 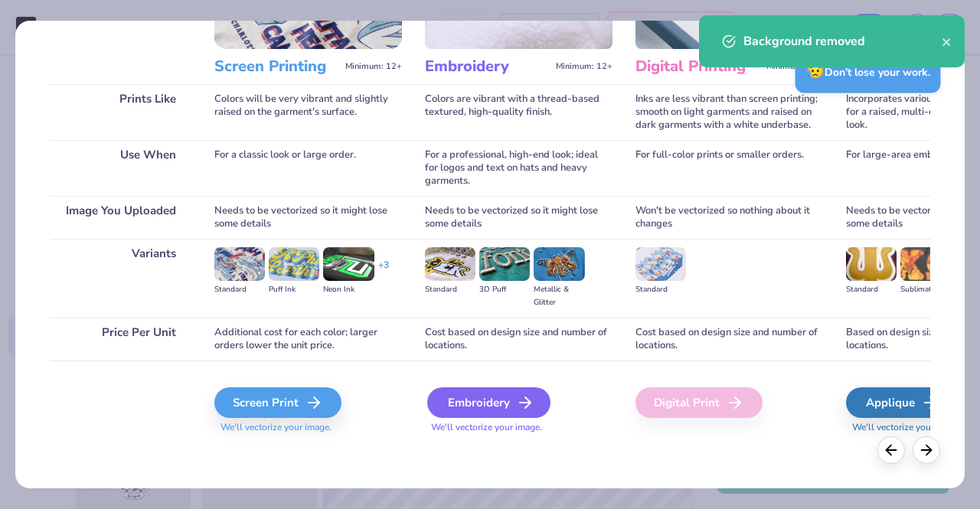 What do you see at coordinates (120, 167) in the screenshot?
I see `div: Use When` at bounding box center [120, 167].